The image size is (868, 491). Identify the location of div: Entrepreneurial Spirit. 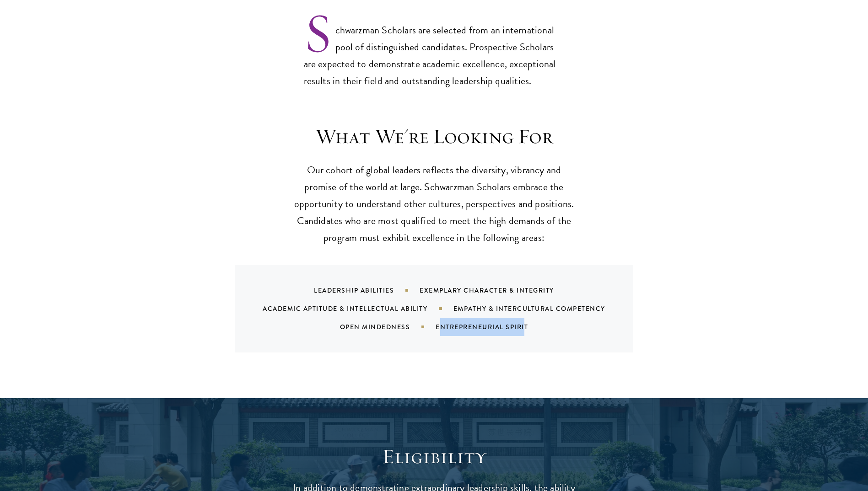
(493, 327).